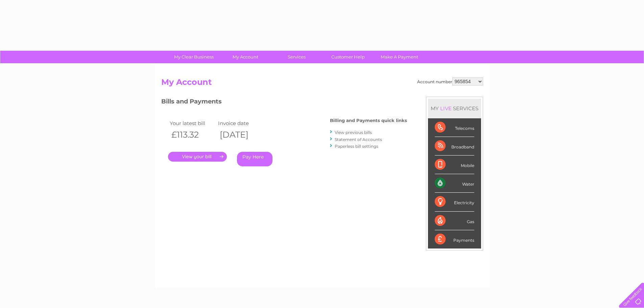 This screenshot has height=308, width=644. Describe the element at coordinates (454, 221) in the screenshot. I see `div: Gas` at that location.